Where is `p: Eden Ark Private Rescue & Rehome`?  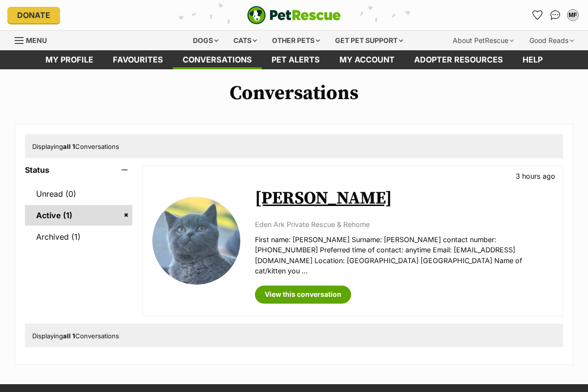
p: Eden Ark Private Rescue & Rehome is located at coordinates (404, 225).